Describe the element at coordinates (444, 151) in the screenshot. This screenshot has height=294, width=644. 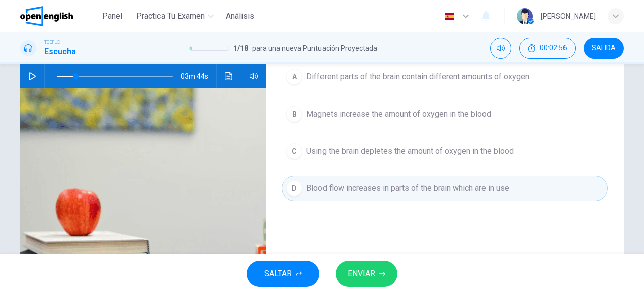
I see `button: CUsing the brain depletes the amount of oxygen in the blood` at that location.